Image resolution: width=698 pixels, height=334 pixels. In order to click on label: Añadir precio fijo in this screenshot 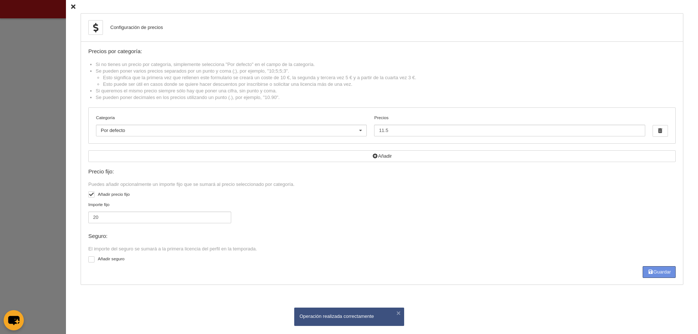, I will do `click(382, 195)`.